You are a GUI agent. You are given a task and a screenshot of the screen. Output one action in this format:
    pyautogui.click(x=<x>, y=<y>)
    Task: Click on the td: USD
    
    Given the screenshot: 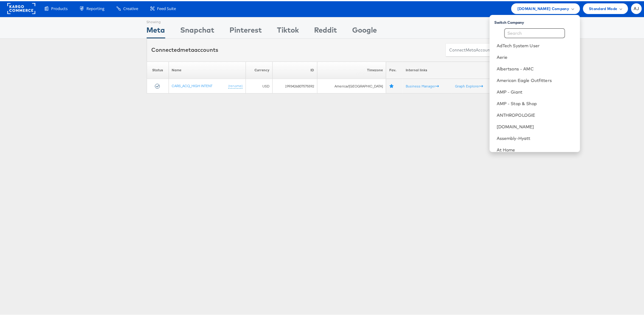 What is the action you would take?
    pyautogui.click(x=259, y=85)
    